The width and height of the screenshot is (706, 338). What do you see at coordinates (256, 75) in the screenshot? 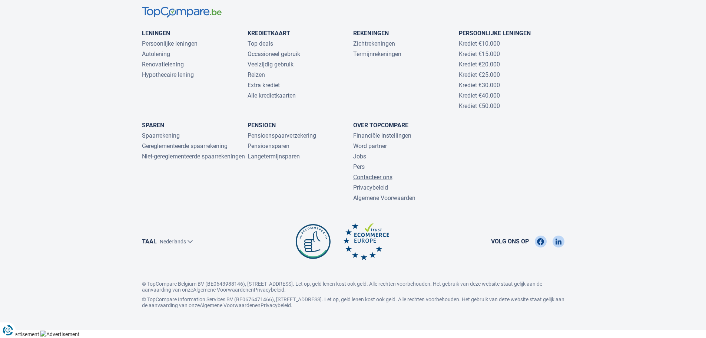
I see `a: Reizen` at bounding box center [256, 75].